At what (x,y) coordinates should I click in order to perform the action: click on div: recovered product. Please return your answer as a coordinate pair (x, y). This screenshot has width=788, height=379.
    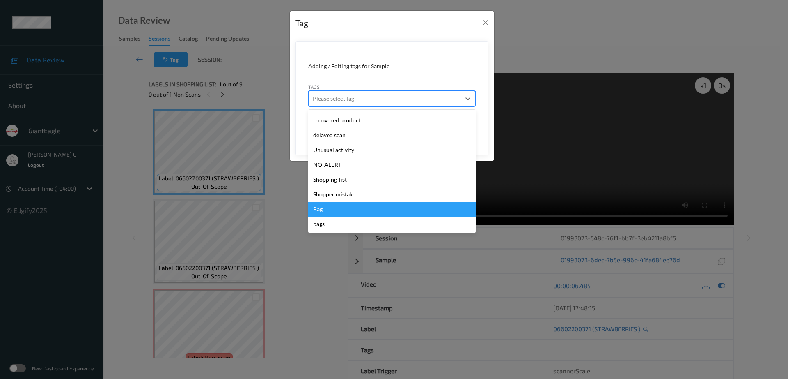
    Looking at the image, I should click on (392, 120).